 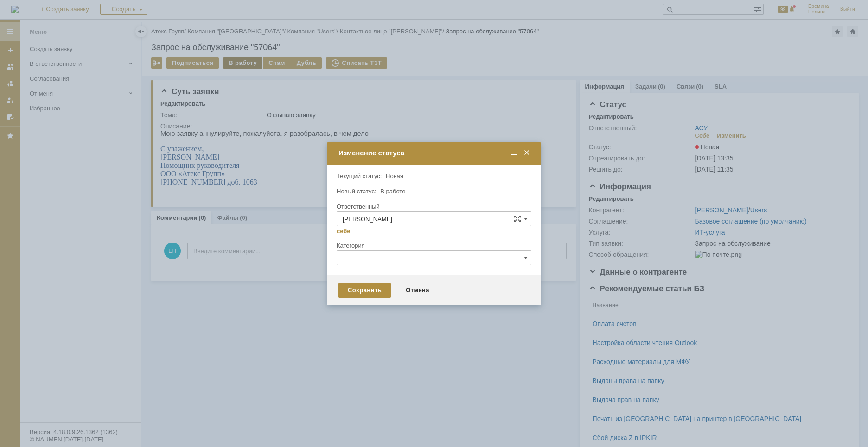 I want to click on span: Сложная форма, so click(x=518, y=219).